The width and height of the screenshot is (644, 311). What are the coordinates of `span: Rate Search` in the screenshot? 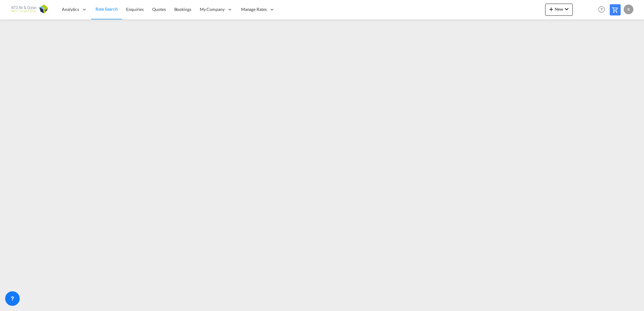 It's located at (106, 9).